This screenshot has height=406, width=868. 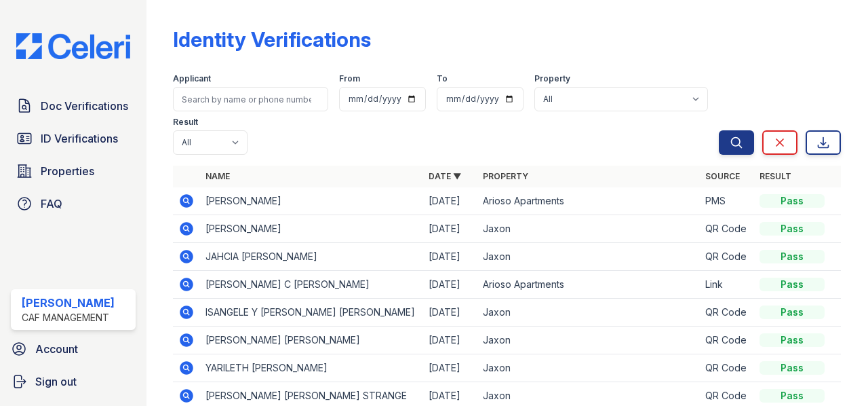 I want to click on a: Property, so click(x=505, y=176).